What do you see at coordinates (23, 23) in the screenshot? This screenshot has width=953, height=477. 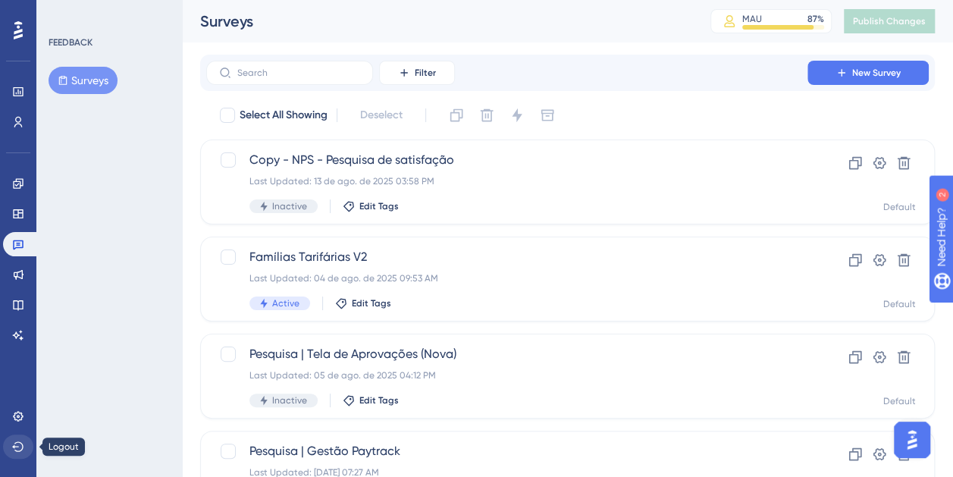 I see `button: Open AI Assistant Launcher` at bounding box center [23, 23].